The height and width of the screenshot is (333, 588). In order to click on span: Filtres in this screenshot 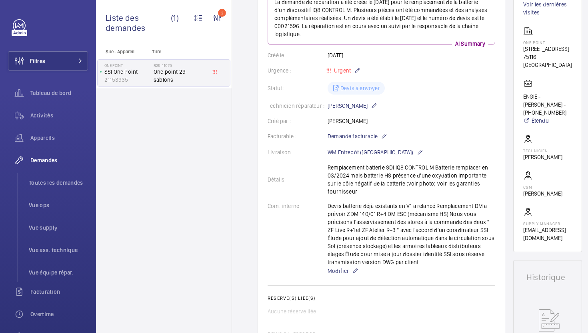, I will do `click(38, 61)`.